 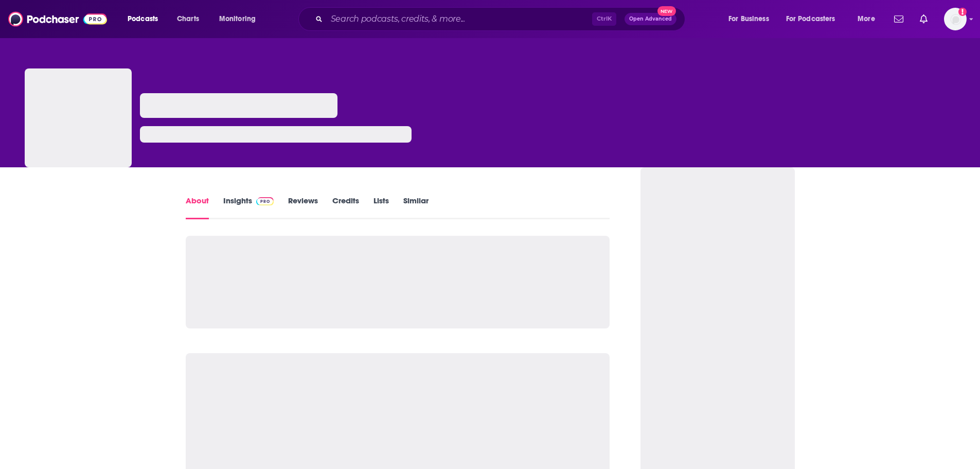 I want to click on a: Podchaser - Follow, Share and Rate Podcasts, so click(x=58, y=19).